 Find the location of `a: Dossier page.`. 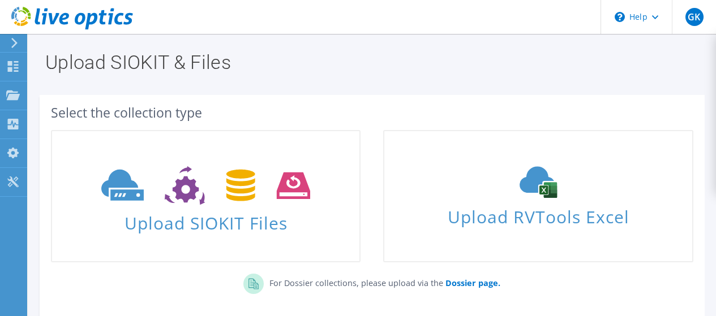

a: Dossier page. is located at coordinates (471, 283).